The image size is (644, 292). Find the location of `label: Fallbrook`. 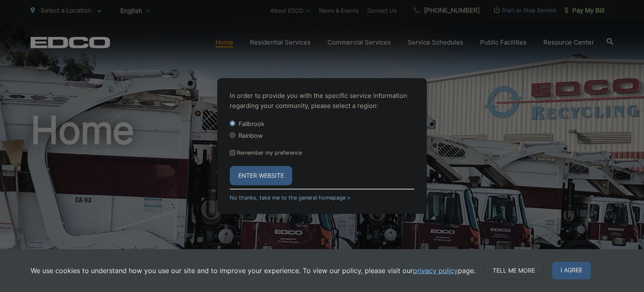

label: Fallbrook is located at coordinates (251, 124).